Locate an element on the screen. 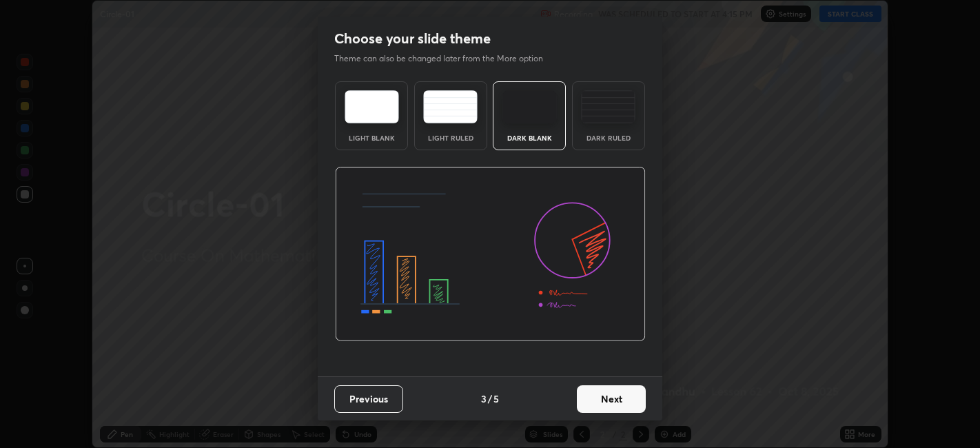 The height and width of the screenshot is (448, 980). button: Previous is located at coordinates (369, 399).